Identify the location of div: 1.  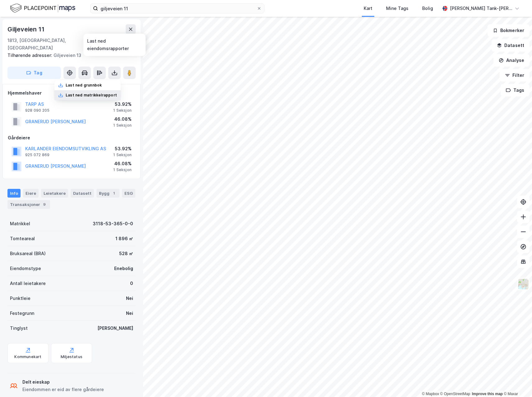
(114, 193).